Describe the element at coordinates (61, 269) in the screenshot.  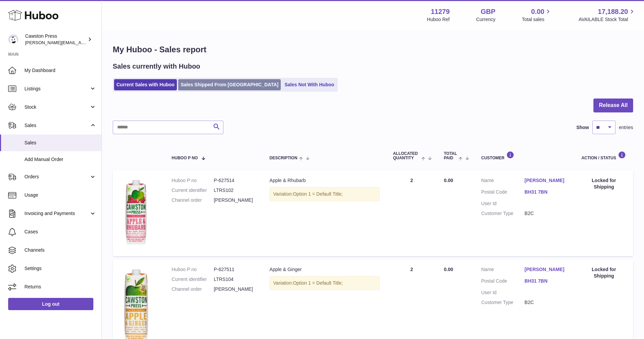
I see `span: Settings` at that location.